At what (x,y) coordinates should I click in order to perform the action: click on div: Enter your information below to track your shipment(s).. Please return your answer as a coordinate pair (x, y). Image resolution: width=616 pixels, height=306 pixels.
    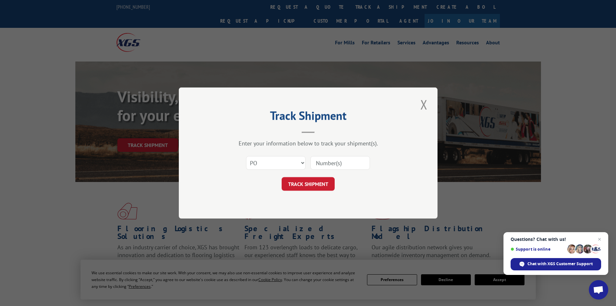
    Looking at the image, I should click on (308, 143).